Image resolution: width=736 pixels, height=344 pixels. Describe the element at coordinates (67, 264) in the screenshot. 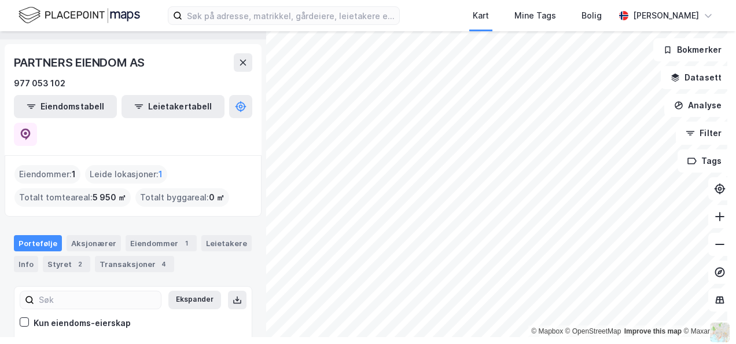

I see `div: Styret` at that location.